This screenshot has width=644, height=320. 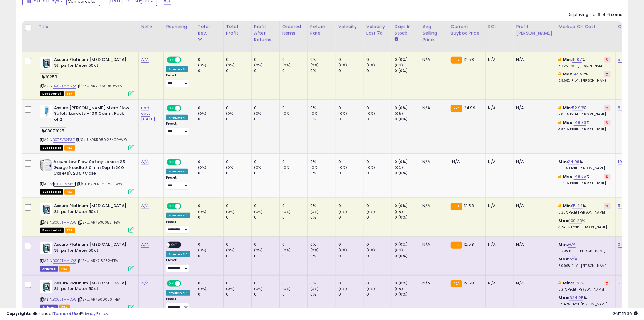 I want to click on div: 0%, so click(x=323, y=245).